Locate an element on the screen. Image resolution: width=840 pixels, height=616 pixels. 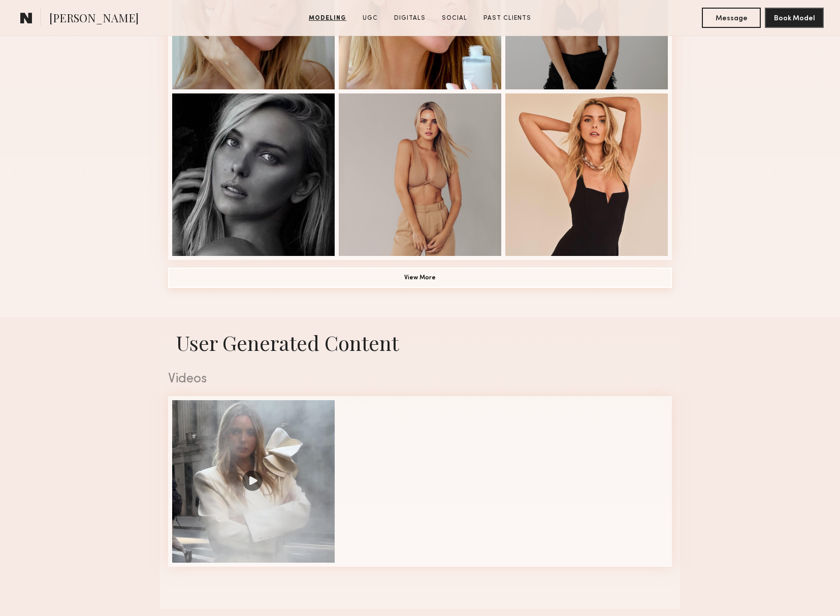
h1: User Generated Content is located at coordinates (420, 343).